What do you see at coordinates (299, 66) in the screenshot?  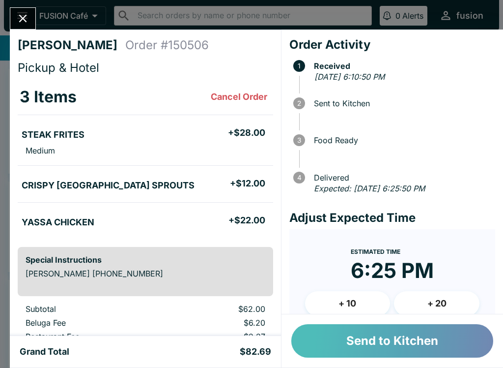 I see `text: 1` at bounding box center [299, 66].